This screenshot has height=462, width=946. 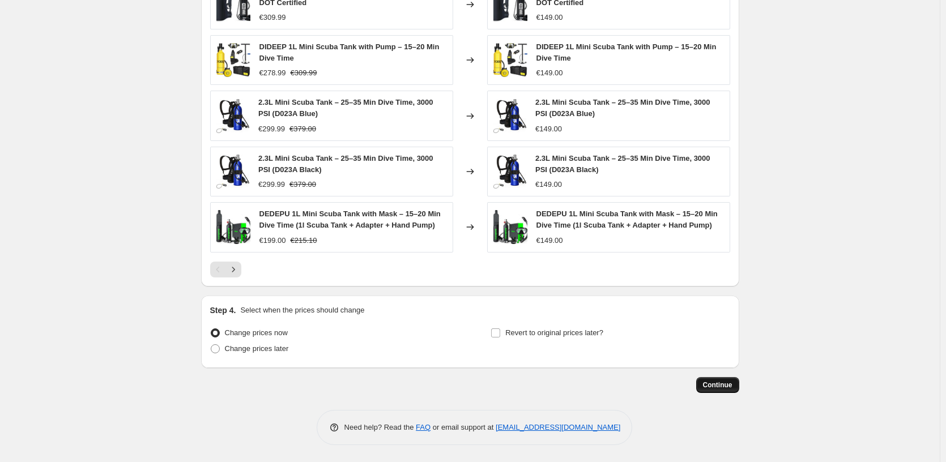 I want to click on span: Need help? Read the, so click(x=380, y=427).